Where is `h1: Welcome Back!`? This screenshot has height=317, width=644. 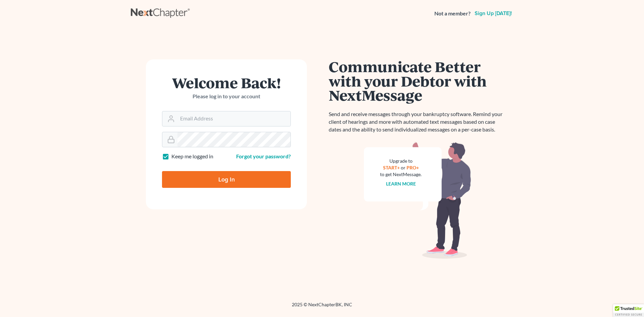
h1: Welcome Back! is located at coordinates (227, 83).